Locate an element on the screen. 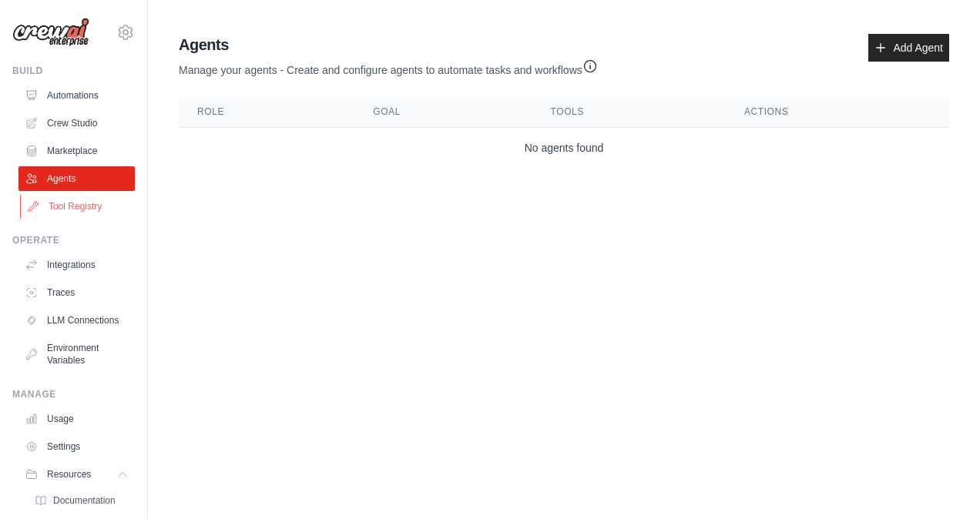 Image resolution: width=980 pixels, height=519 pixels. a: Automations is located at coordinates (76, 96).